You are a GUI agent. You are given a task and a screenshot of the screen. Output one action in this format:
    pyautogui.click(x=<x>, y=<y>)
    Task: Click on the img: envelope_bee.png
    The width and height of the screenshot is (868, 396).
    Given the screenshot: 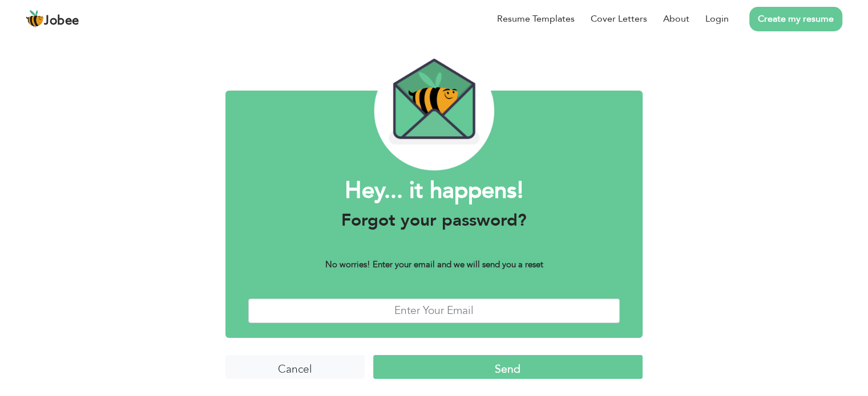 What is the action you would take?
    pyautogui.click(x=434, y=110)
    